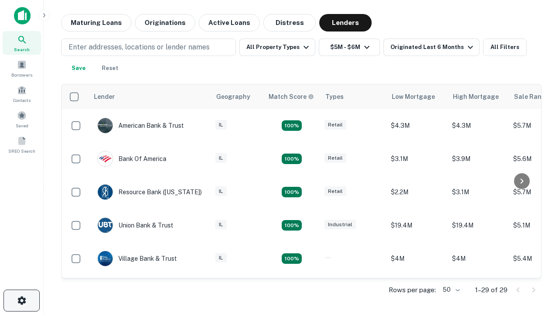 The width and height of the screenshot is (559, 315). I want to click on button: Enter addresses, locations or lender names, so click(149, 47).